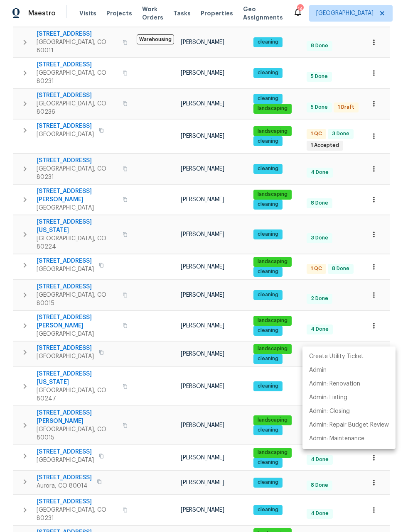 The height and width of the screenshot is (532, 403). Describe the element at coordinates (336, 357) in the screenshot. I see `p: Create Utility Ticket` at that location.